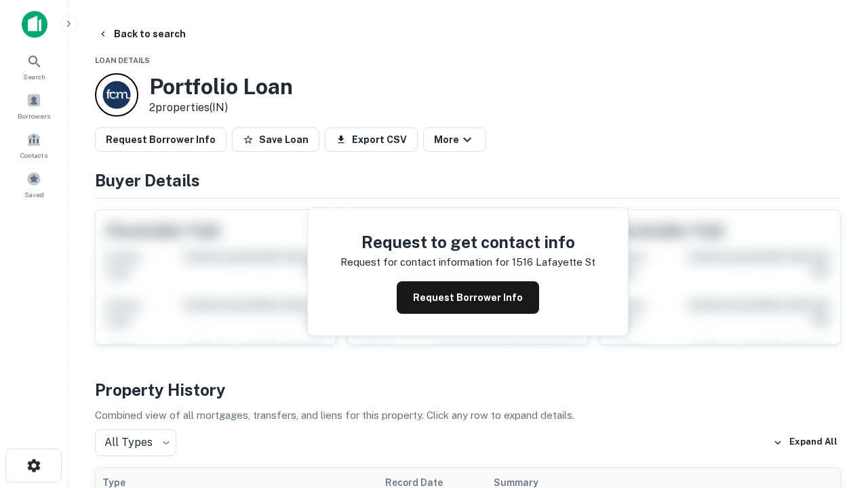 This screenshot has height=488, width=868. Describe the element at coordinates (553, 262) in the screenshot. I see `p: 1516 lafayette st` at that location.